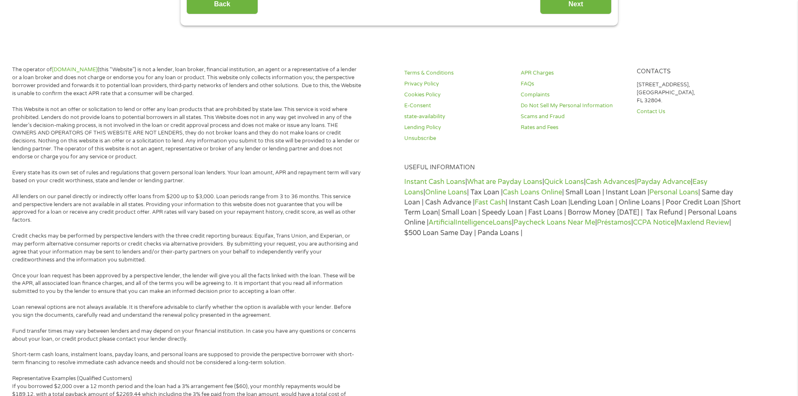 The height and width of the screenshot is (396, 798). What do you see at coordinates (187, 133) in the screenshot?
I see `p: This Website is not an offer or solicitation to lend or offer any loan products that are prohibit...` at bounding box center [187, 133].